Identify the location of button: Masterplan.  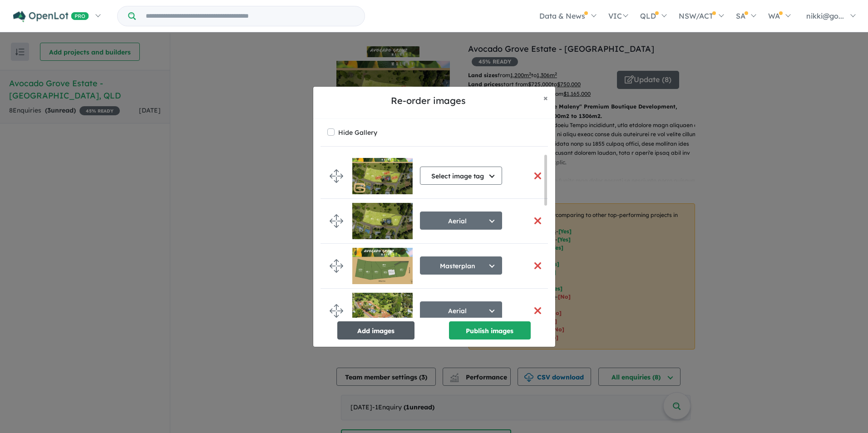
(461, 266).